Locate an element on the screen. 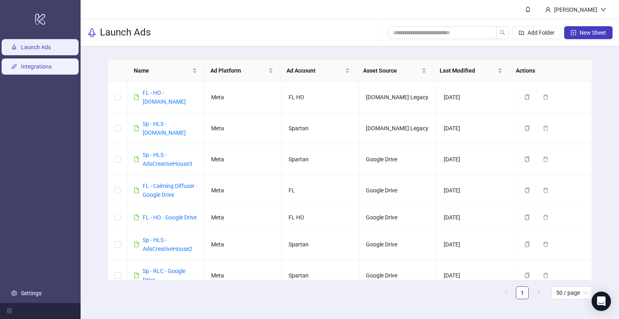 Image resolution: width=619 pixels, height=319 pixels. span: Last Modified is located at coordinates (468, 71).